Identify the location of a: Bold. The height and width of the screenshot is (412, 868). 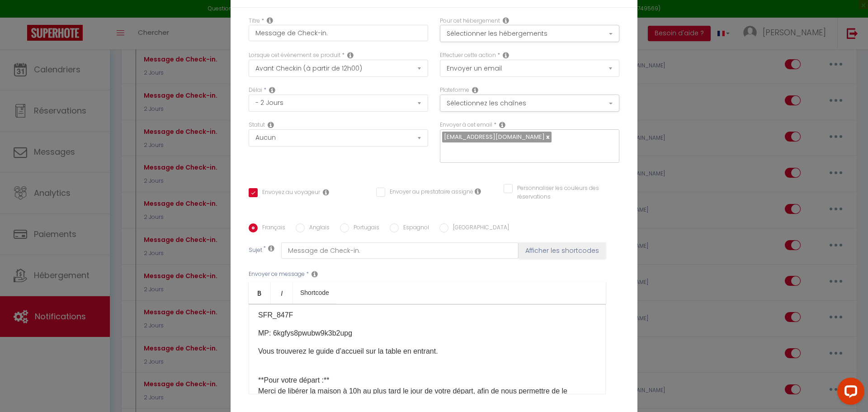
(259, 293).